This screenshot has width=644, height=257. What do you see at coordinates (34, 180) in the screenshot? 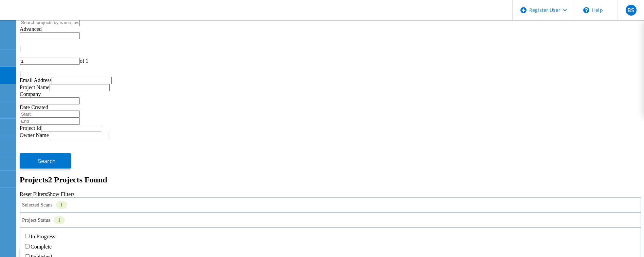
I see `b: Projects` at bounding box center [34, 180].